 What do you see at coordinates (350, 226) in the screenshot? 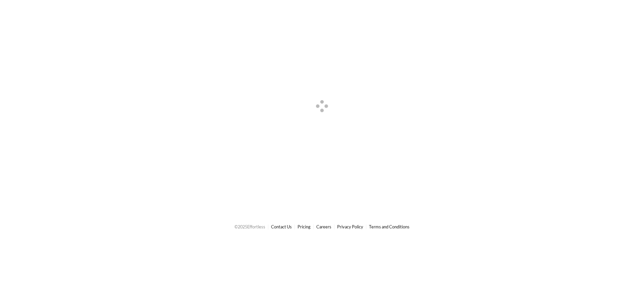
I see `a: Privacy Policy` at bounding box center [350, 226].